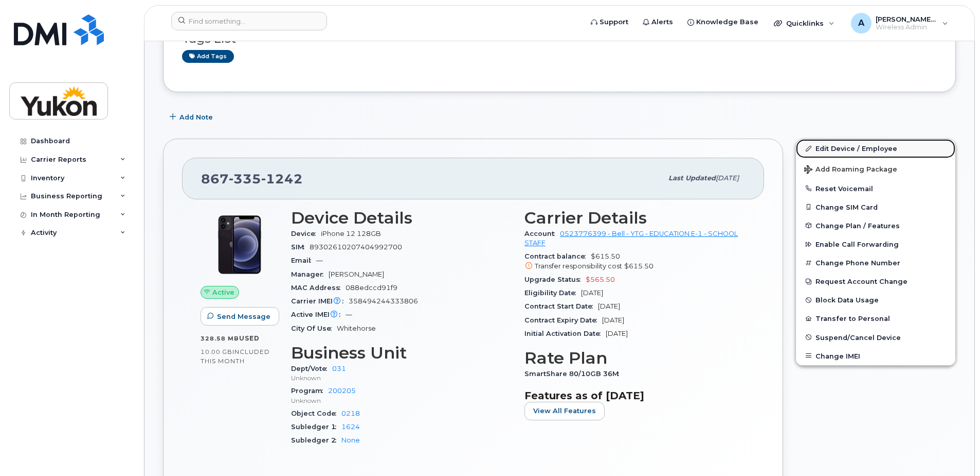  What do you see at coordinates (371, 287) in the screenshot?
I see `span: 088edccd91f9` at bounding box center [371, 287].